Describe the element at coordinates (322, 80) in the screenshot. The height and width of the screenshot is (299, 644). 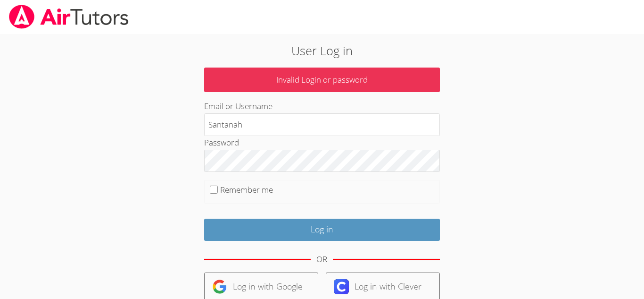
I see `p: Invalid Login or password` at that location.